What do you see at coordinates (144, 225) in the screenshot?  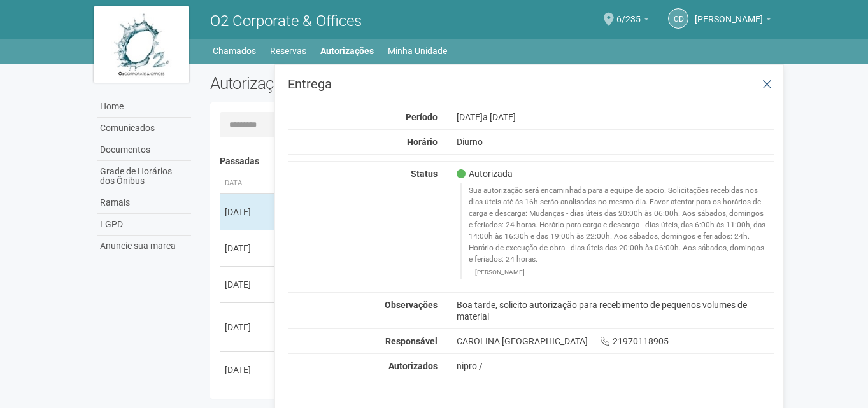 I see `a: LGPD` at bounding box center [144, 225].